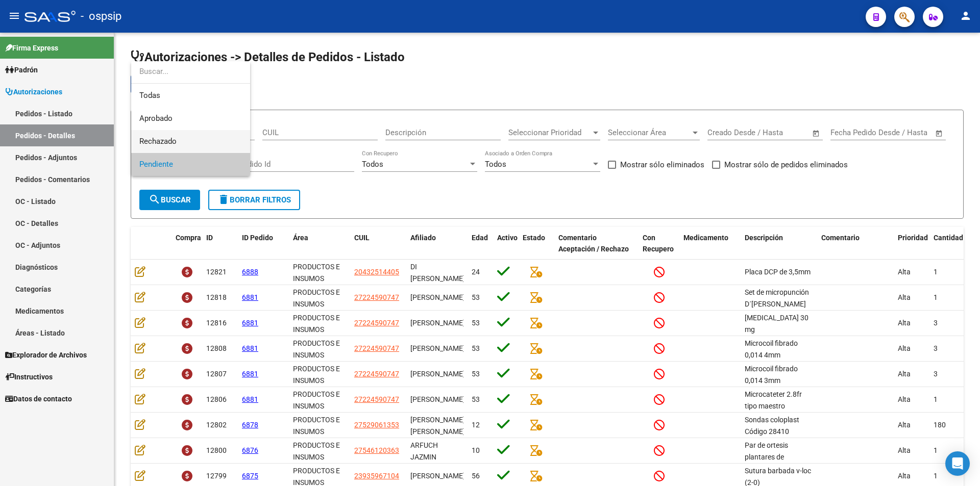  Describe the element at coordinates (957, 464) in the screenshot. I see `div: Open Intercom Messenger` at that location.